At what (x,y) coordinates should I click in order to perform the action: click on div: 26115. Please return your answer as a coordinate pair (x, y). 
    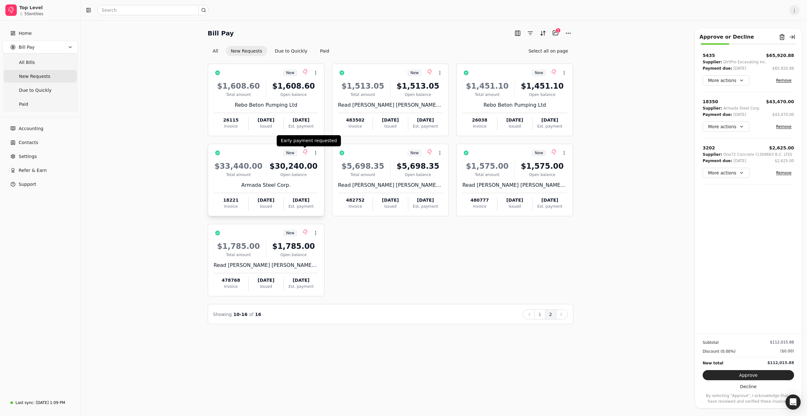
    Looking at the image, I should click on (231, 120).